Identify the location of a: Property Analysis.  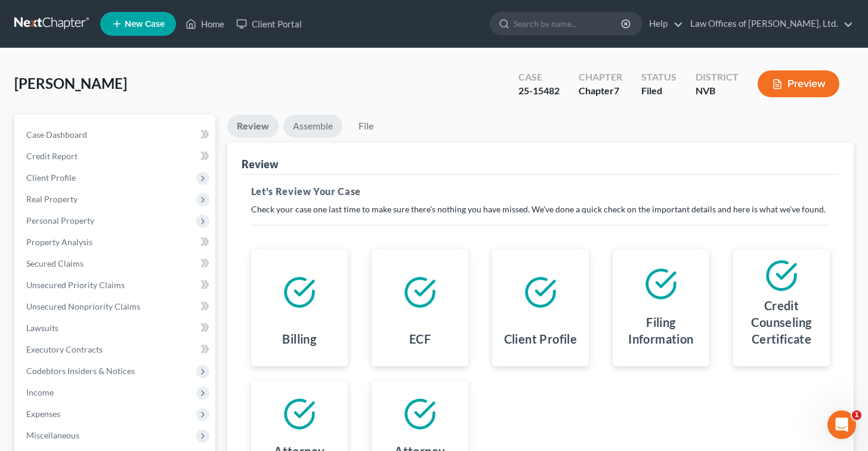
(116, 242).